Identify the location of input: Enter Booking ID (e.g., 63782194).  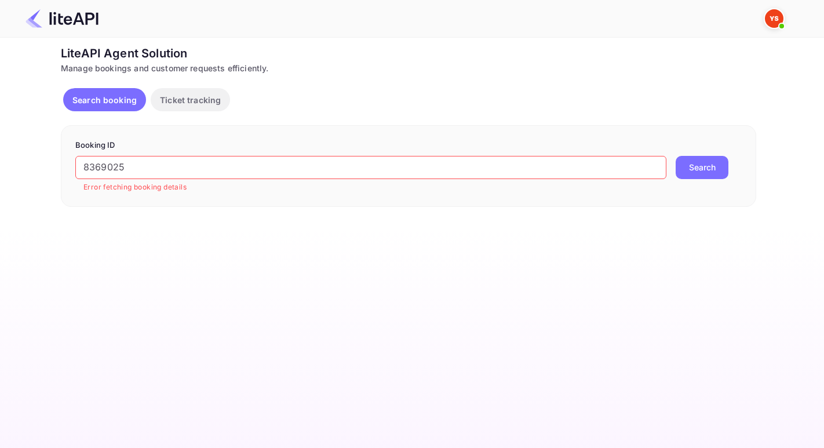
(371, 167).